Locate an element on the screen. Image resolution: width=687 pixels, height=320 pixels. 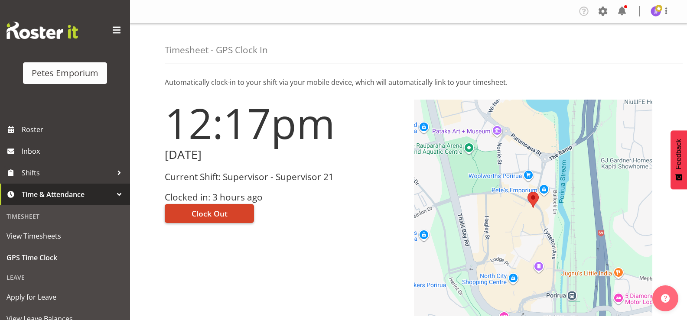
span: Inbox is located at coordinates (74, 151).